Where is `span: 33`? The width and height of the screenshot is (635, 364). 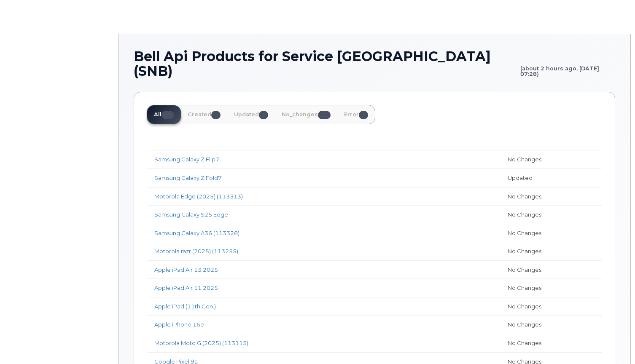 span: 33 is located at coordinates (324, 115).